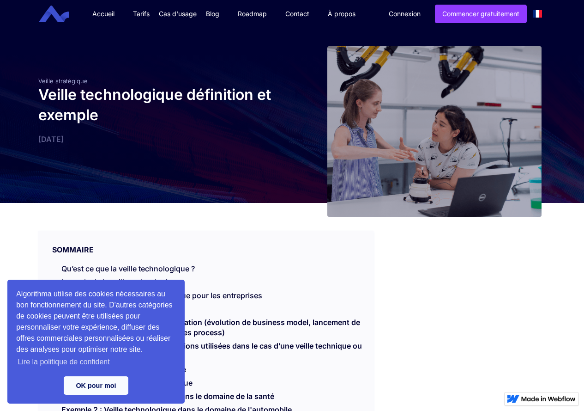 This screenshot has width=584, height=411. Describe the element at coordinates (96, 328) in the screenshot. I see `span: Algorithma utilise des cookies nécessaires au bon fonctionnement du site. D'autres catégories de ...` at that location.